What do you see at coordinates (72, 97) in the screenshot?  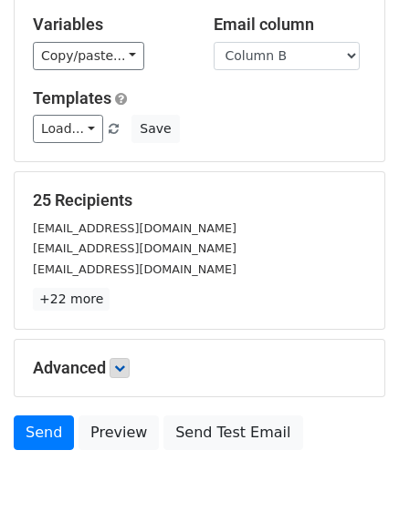 I see `a: Templates` at bounding box center [72, 97].